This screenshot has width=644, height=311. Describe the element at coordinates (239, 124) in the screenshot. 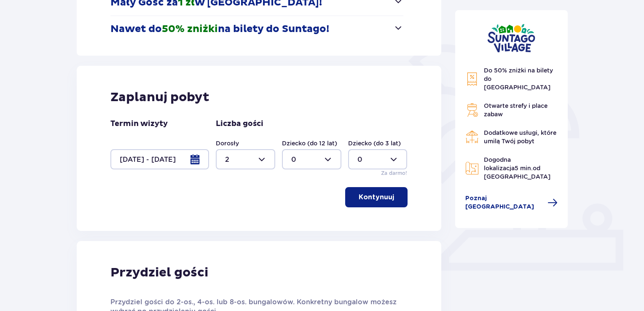

I see `p: Liczba gości` at that location.